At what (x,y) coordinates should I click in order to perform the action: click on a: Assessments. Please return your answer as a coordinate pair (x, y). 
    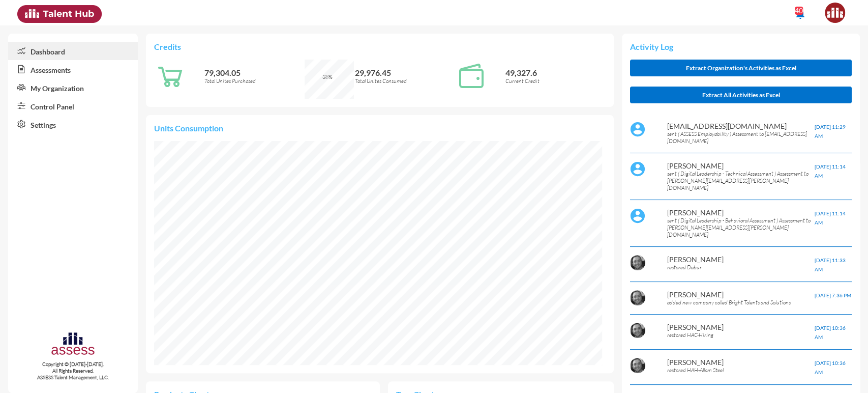
    Looking at the image, I should click on (72, 69).